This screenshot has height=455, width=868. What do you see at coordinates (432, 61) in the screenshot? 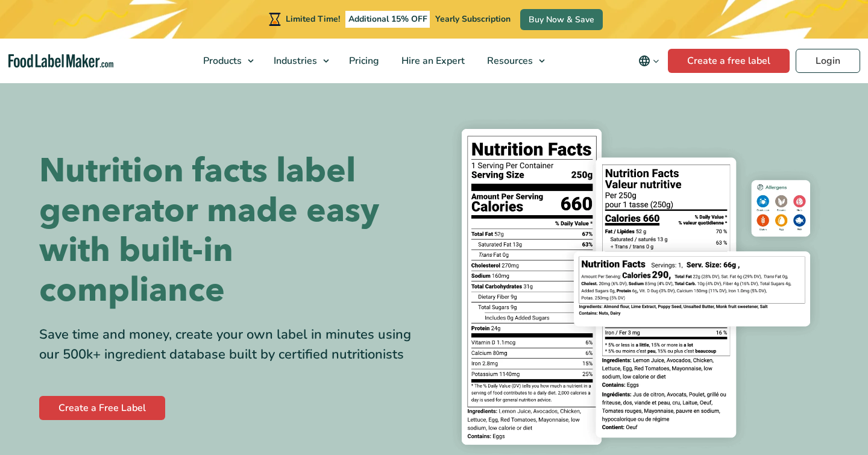
I see `span: Hire an Expert` at bounding box center [432, 61].